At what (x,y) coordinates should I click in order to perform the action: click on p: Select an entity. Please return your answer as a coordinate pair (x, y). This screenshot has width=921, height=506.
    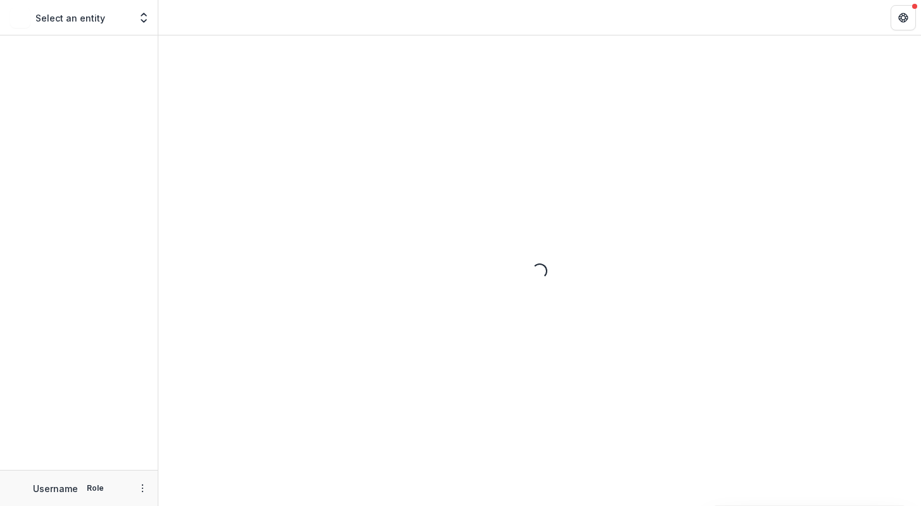
    Looking at the image, I should click on (70, 18).